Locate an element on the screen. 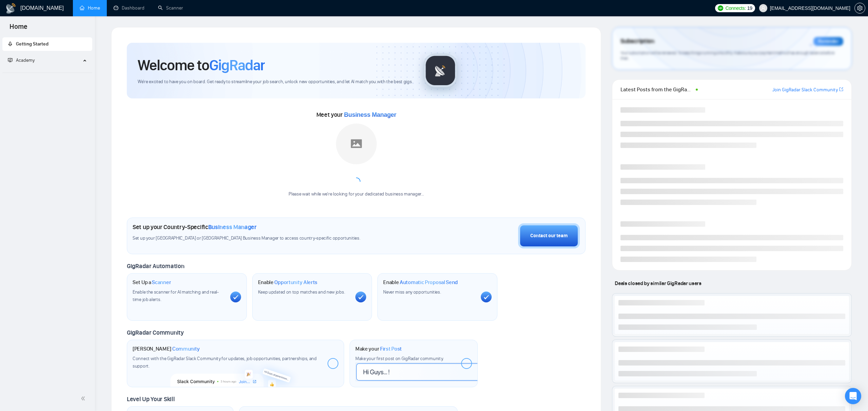  span: We're excited to have you on board. Get ready to streamline your job search, unlock new opportuni... is located at coordinates (275, 82).